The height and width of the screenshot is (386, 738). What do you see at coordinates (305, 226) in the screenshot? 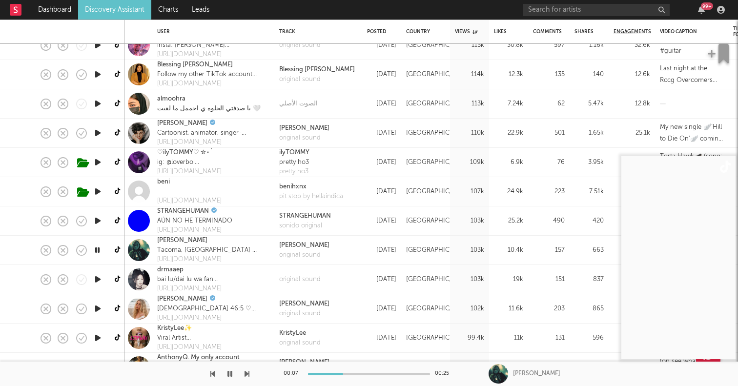
I see `div: sonido original` at bounding box center [305, 226].